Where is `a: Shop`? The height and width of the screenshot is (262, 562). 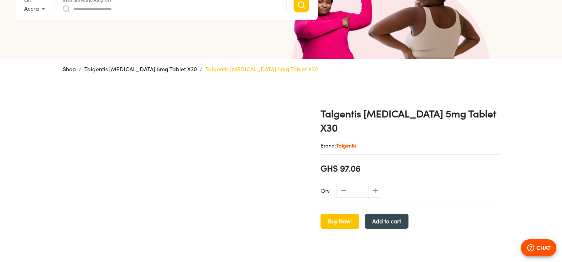 a: Shop is located at coordinates (69, 69).